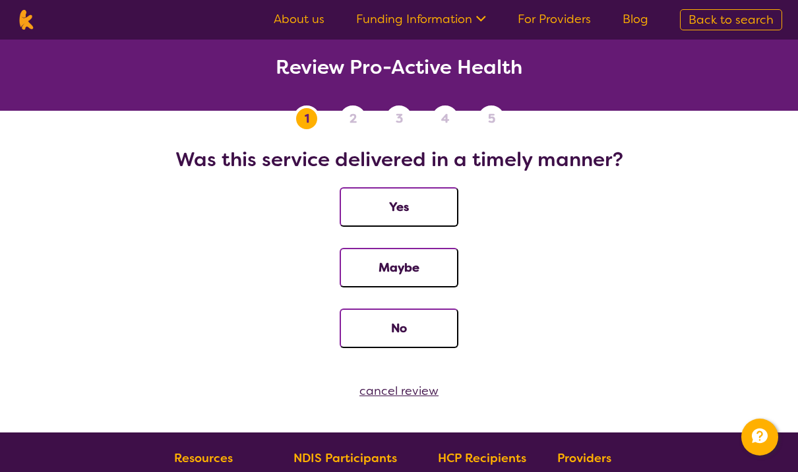 The height and width of the screenshot is (472, 798). I want to click on a: About us, so click(299, 19).